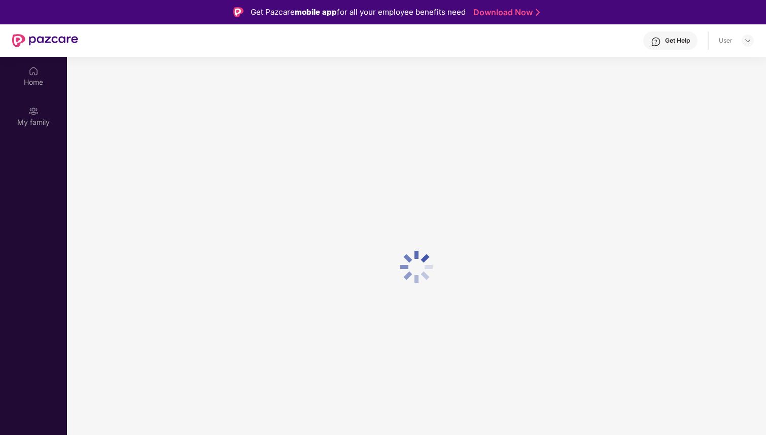  What do you see at coordinates (358, 12) in the screenshot?
I see `div: Get Pazcare for all your employee benefits need` at bounding box center [358, 12].